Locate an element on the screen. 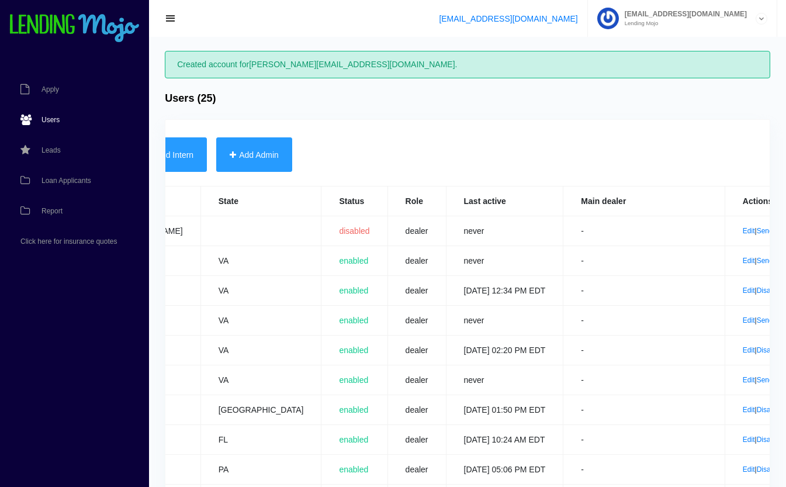  th: Last active is located at coordinates (504, 201).